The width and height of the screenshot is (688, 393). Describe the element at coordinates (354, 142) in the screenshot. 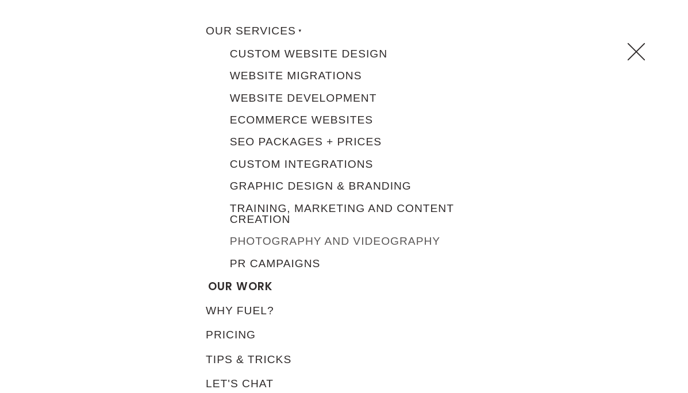

I see `a: SEO Packages + Prices` at that location.